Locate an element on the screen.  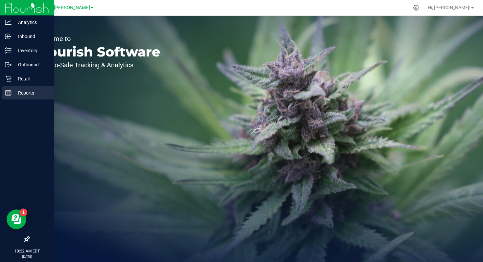
inline-svg: Reports is located at coordinates (8, 93).